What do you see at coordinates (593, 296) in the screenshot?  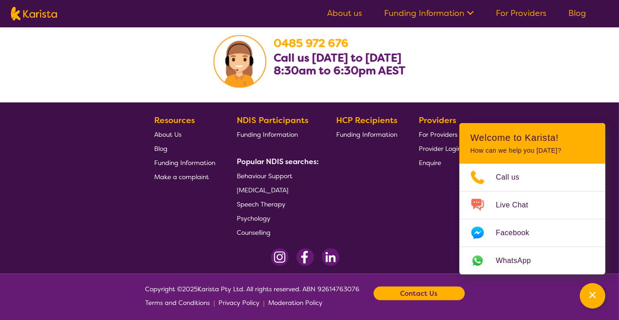 I see `button: Channel Menu` at bounding box center [593, 296].